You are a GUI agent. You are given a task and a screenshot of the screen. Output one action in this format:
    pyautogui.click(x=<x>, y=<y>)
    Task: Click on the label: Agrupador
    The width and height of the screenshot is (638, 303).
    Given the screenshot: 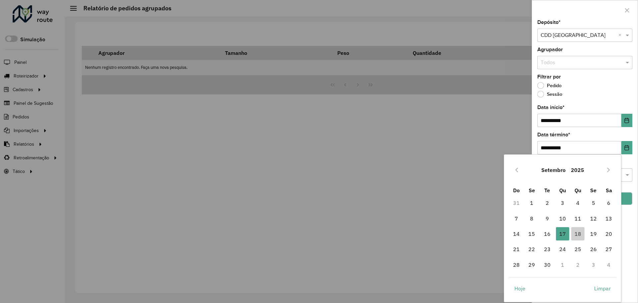 What is the action you would take?
    pyautogui.click(x=550, y=50)
    